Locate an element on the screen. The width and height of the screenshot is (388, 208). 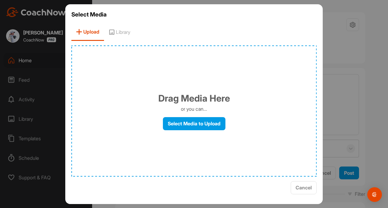
span: Cancel is located at coordinates (304, 188).